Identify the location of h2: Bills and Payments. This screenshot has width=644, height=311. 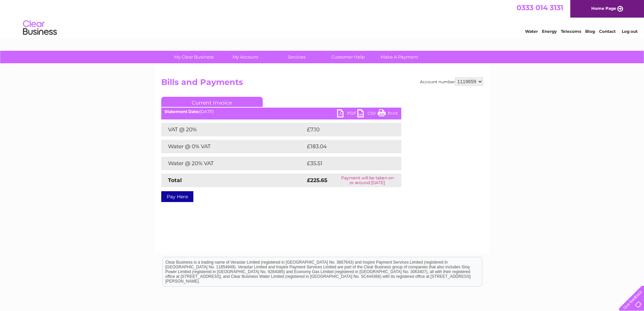
(322, 84).